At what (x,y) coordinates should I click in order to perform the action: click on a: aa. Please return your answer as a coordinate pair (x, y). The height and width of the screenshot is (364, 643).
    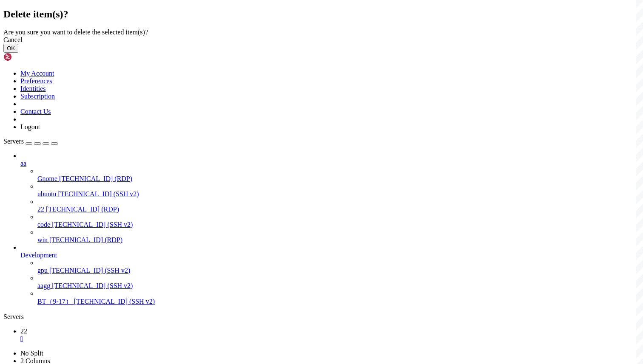
    Looking at the image, I should click on (330, 164).